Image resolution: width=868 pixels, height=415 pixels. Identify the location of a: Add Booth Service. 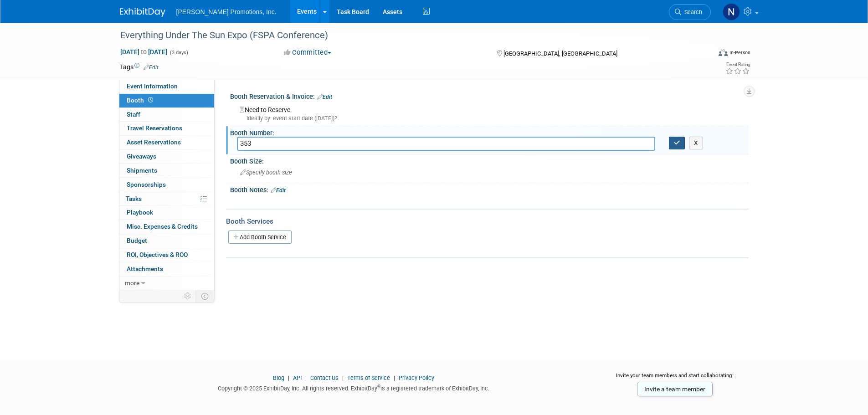
(259, 237).